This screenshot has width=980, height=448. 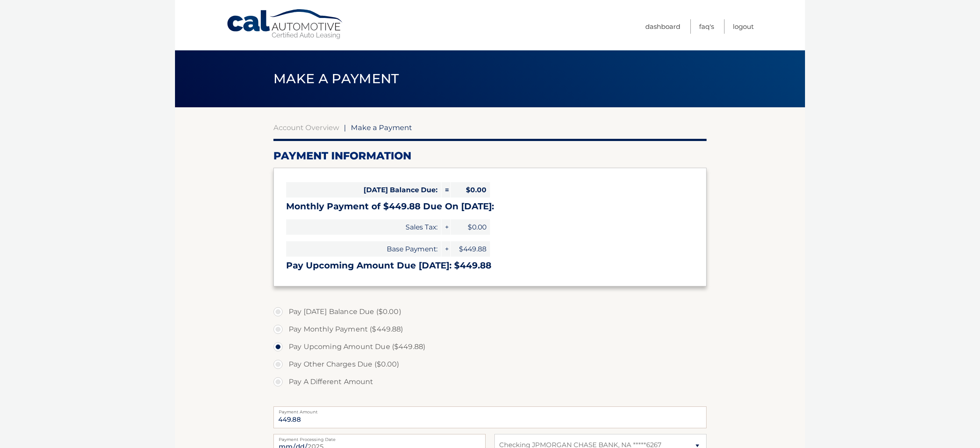 I want to click on label: Payment Amount, so click(x=490, y=409).